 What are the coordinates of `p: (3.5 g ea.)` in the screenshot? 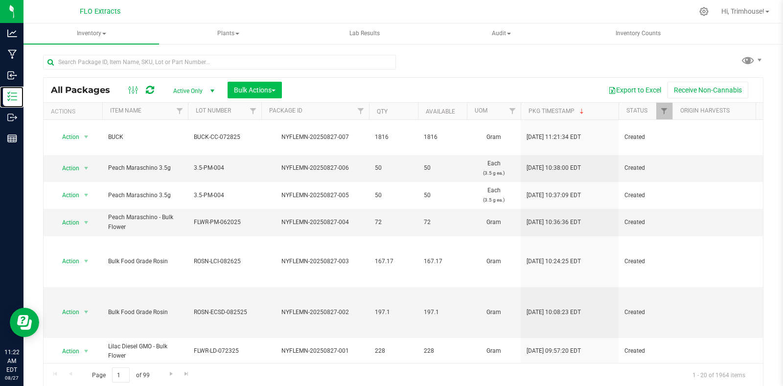 It's located at (494, 200).